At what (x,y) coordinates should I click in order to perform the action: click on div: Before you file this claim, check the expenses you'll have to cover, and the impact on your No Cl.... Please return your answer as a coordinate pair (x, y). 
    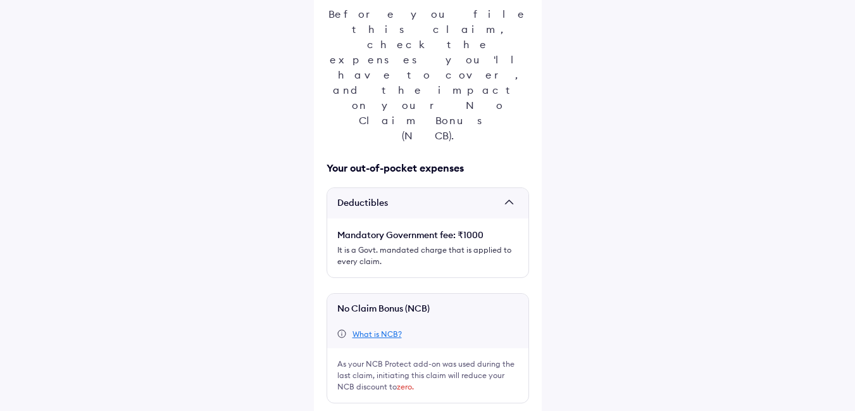
    Looking at the image, I should click on (428, 75).